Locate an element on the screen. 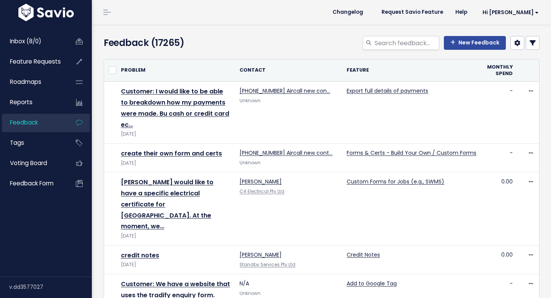 This screenshot has width=551, height=298. span: Inbox (8/0) is located at coordinates (26, 41).